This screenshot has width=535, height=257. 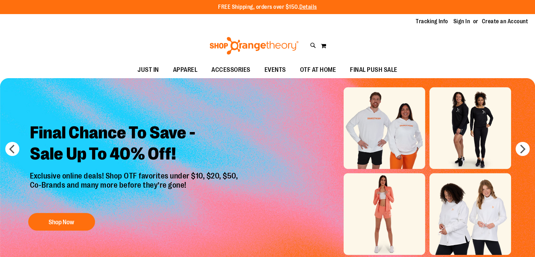 What do you see at coordinates (505, 21) in the screenshot?
I see `a: Create an Account` at bounding box center [505, 21].